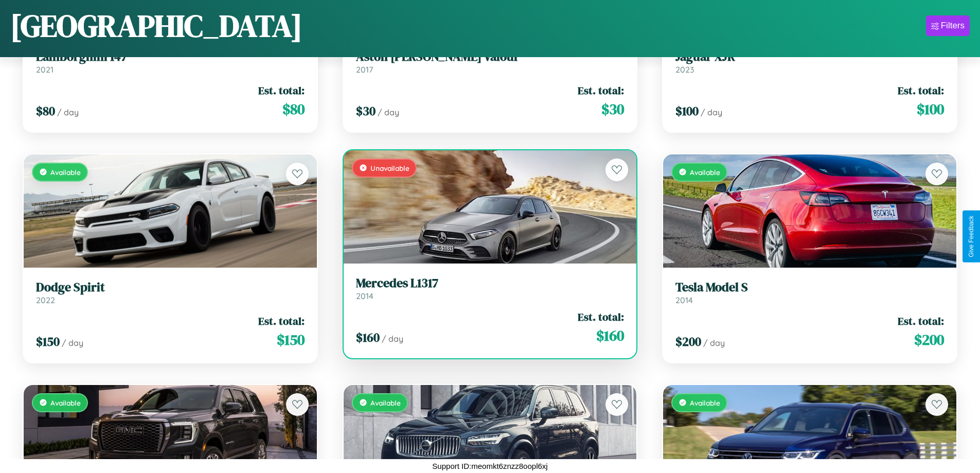 The width and height of the screenshot is (980, 473). What do you see at coordinates (45, 300) in the screenshot?
I see `span: 2022` at bounding box center [45, 300].